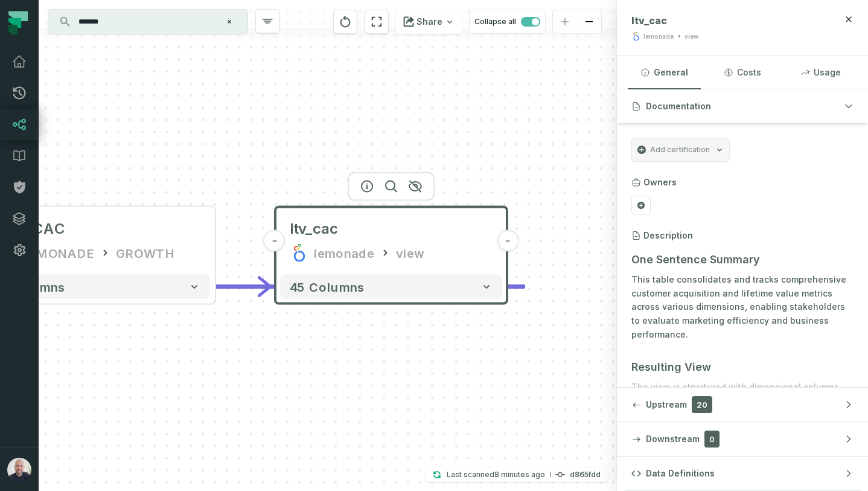  I want to click on img: avatar of Daniel Ochoa Bimblich, so click(19, 470).